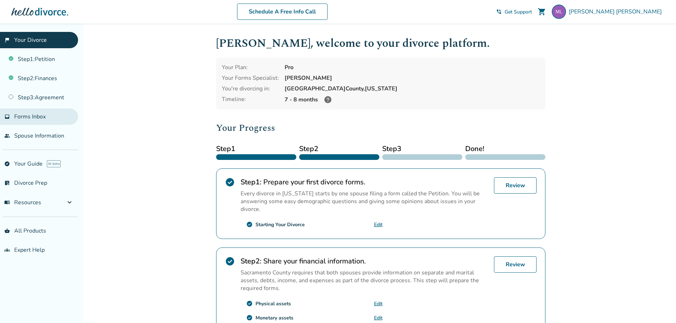 The height and width of the screenshot is (323, 676). Describe the element at coordinates (251, 261) in the screenshot. I see `strong: Step 2 :` at that location.